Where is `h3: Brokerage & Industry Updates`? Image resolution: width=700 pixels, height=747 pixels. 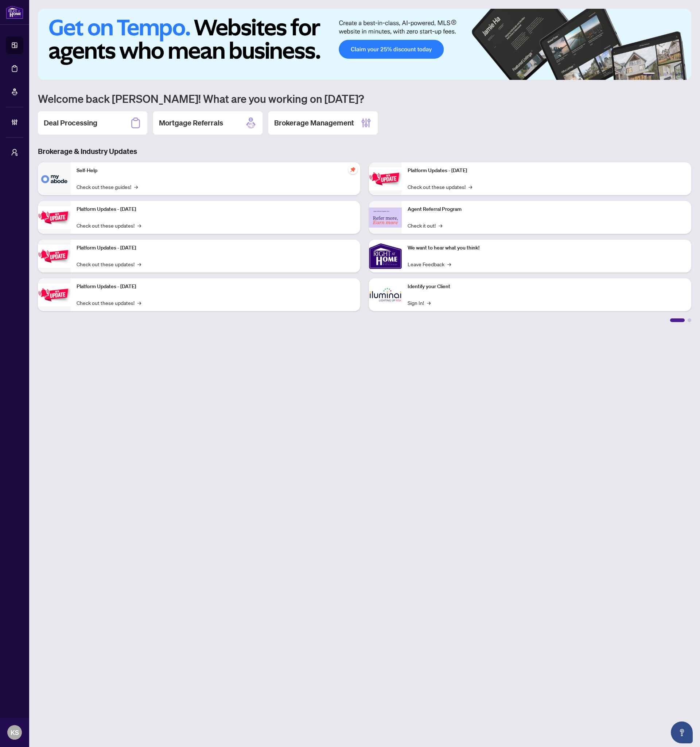
h3: Brokerage & Industry Updates is located at coordinates (365, 152).